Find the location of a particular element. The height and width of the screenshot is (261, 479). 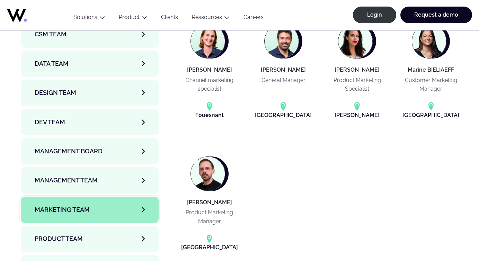

button: Solutions is located at coordinates (89, 18).